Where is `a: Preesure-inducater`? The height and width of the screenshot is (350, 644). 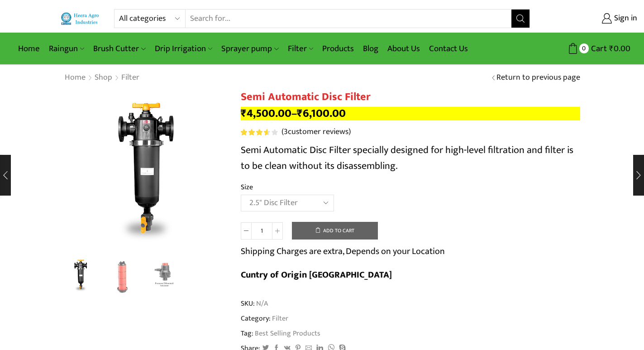
a: Preesure-inducater is located at coordinates (164, 276).